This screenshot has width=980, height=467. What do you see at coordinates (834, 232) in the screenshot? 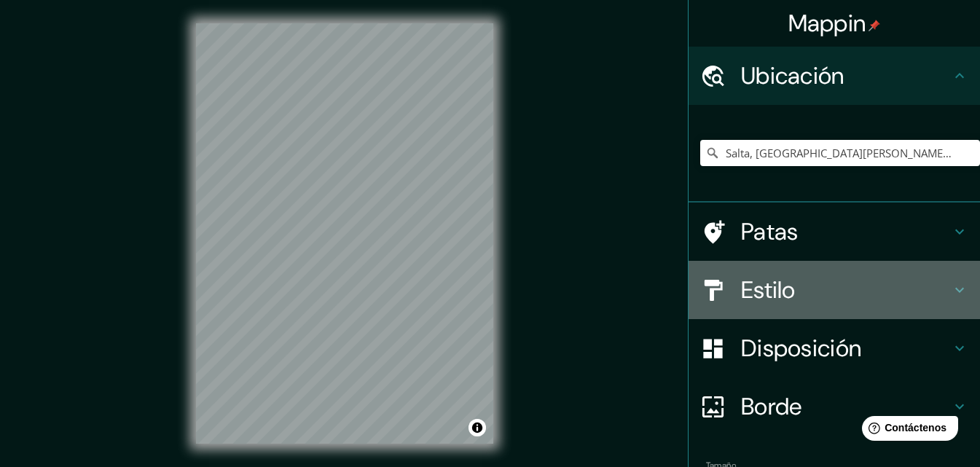
I see `div: Patas` at bounding box center [834, 232].